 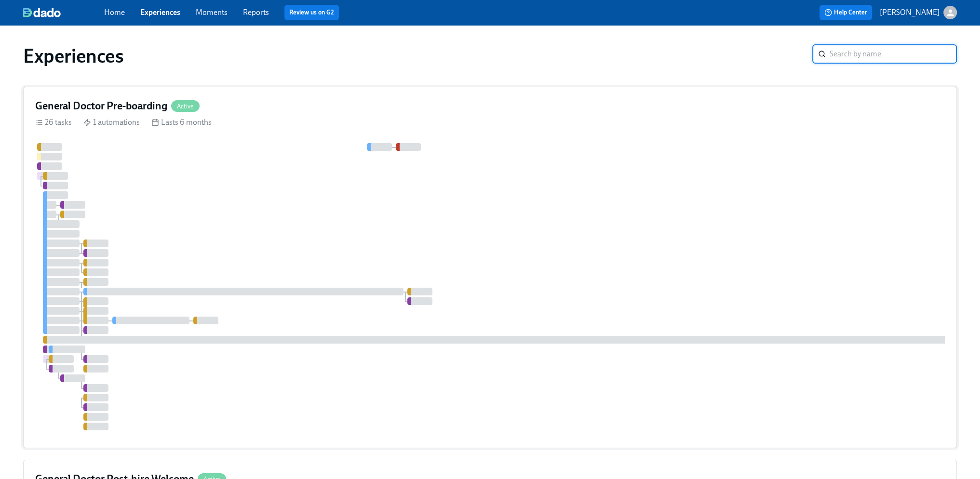 What do you see at coordinates (212, 12) in the screenshot?
I see `a: Moments` at bounding box center [212, 12].